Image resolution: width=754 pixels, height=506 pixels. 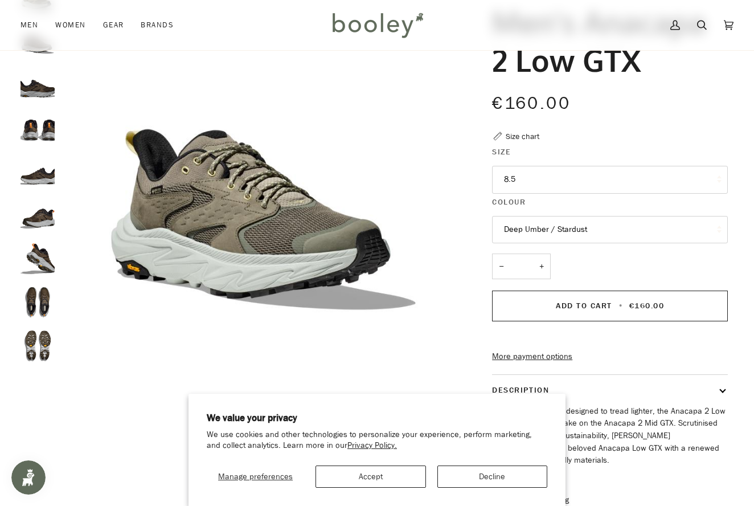 I want to click on span: Gear, so click(x=113, y=25).